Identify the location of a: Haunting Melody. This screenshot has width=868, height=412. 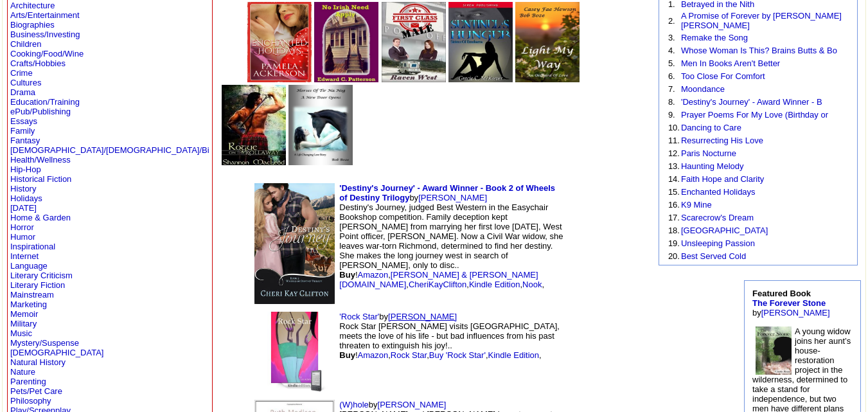
(712, 166).